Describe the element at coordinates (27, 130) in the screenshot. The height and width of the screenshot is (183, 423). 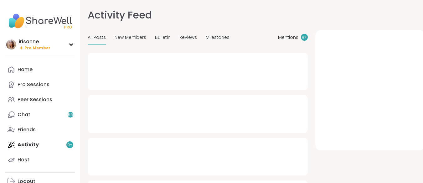
I see `div: Friends` at that location.